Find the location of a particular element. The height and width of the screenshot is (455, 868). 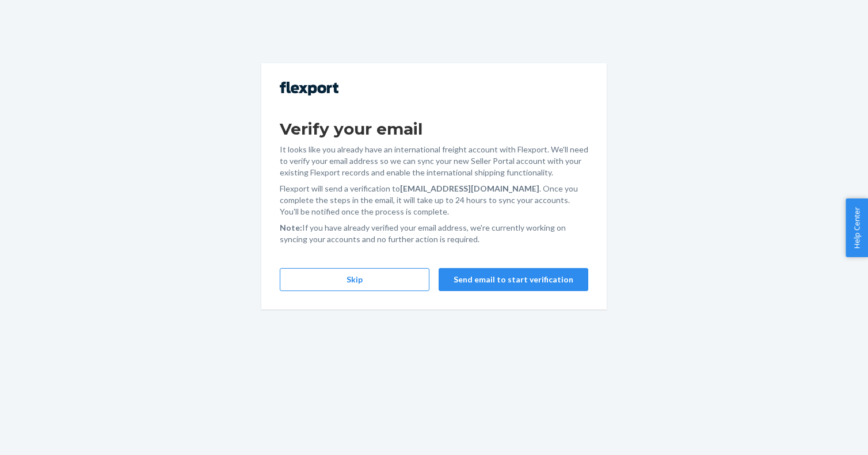

button: Skip is located at coordinates (355, 279).